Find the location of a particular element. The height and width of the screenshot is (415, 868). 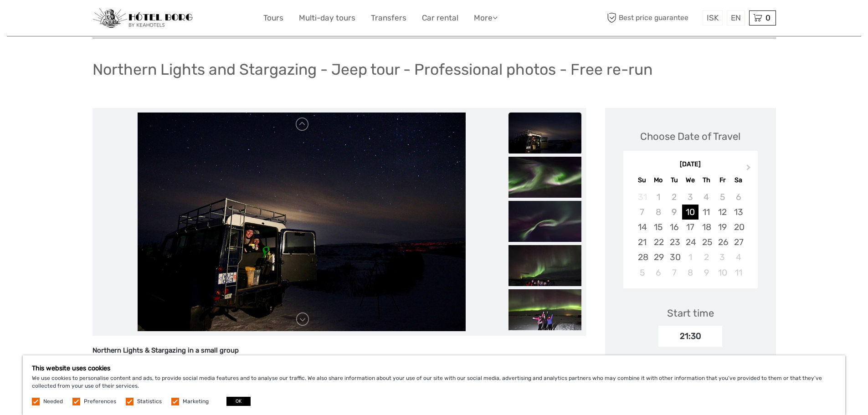

div: We is located at coordinates (690, 180).